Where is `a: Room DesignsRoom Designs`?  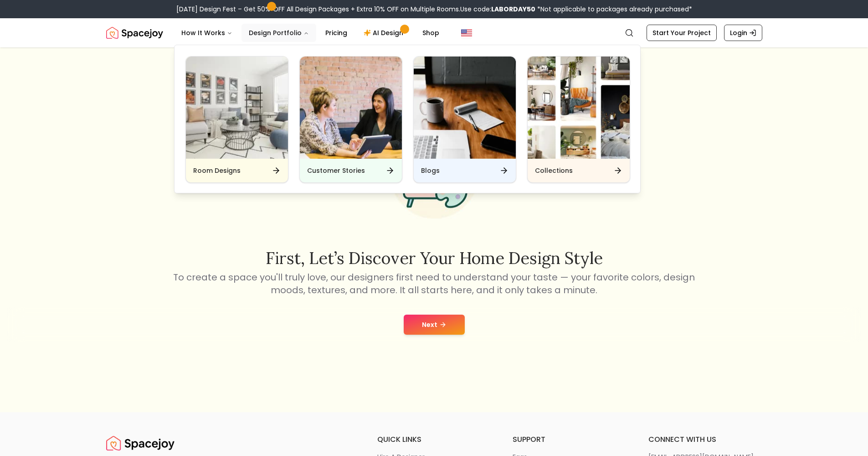 a: Room DesignsRoom Designs is located at coordinates (237, 119).